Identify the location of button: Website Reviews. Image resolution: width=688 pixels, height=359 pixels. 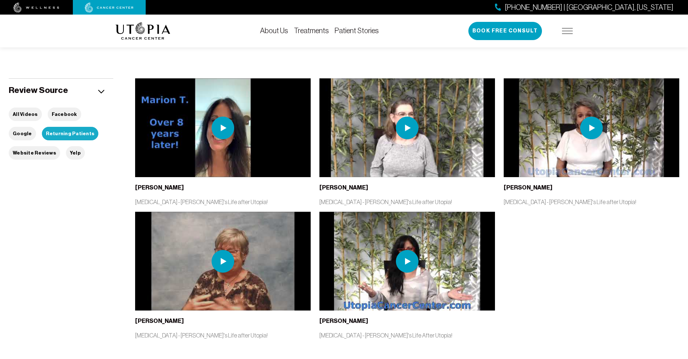
(34, 153).